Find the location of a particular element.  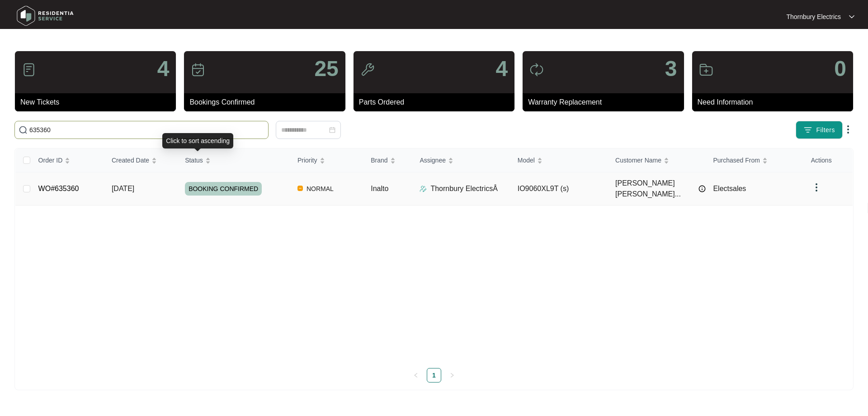

img: filter icon is located at coordinates (808, 130).